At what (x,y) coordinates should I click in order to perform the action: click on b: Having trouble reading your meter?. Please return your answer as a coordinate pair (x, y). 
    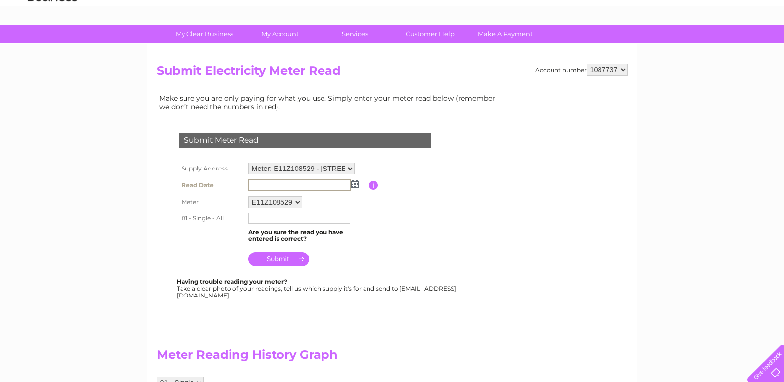
    Looking at the image, I should click on (232, 281).